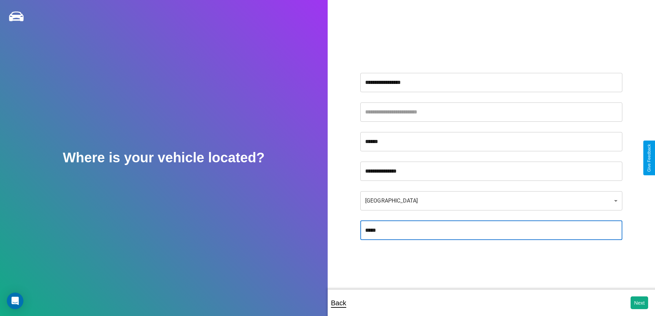  I want to click on h2: Where is your vehicle located?, so click(164, 158).